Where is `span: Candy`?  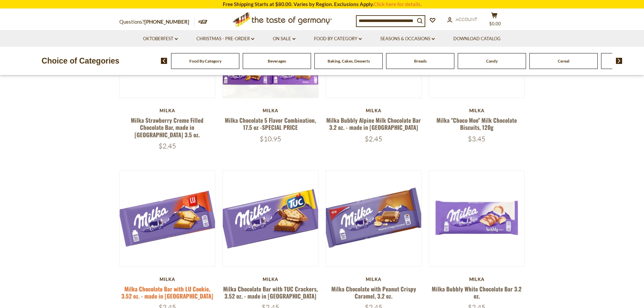
span: Candy is located at coordinates (492, 61).